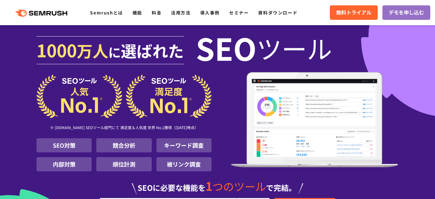  I want to click on a: セミナー, so click(239, 13).